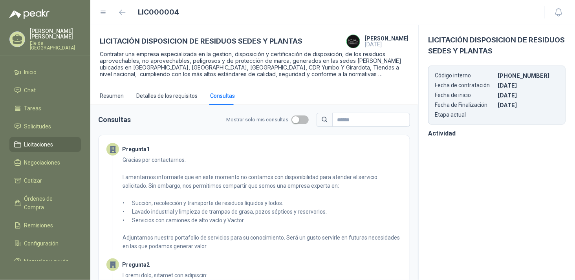  Describe the element at coordinates (38, 127) in the screenshot. I see `span: Solicitudes` at that location.